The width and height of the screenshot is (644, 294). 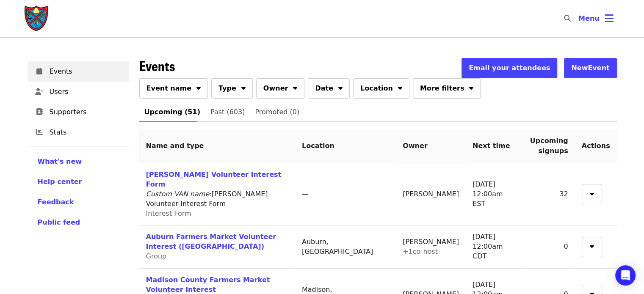 I want to click on span: Upcoming signups, so click(x=549, y=146).